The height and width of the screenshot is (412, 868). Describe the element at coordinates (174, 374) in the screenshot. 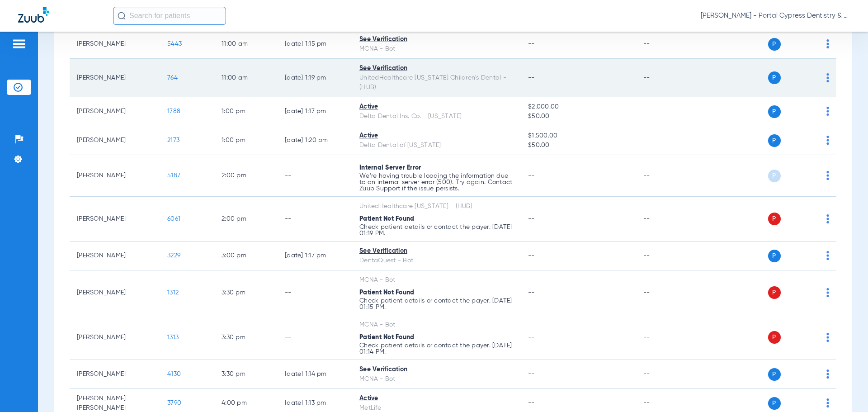

I see `span: 4130` at that location.